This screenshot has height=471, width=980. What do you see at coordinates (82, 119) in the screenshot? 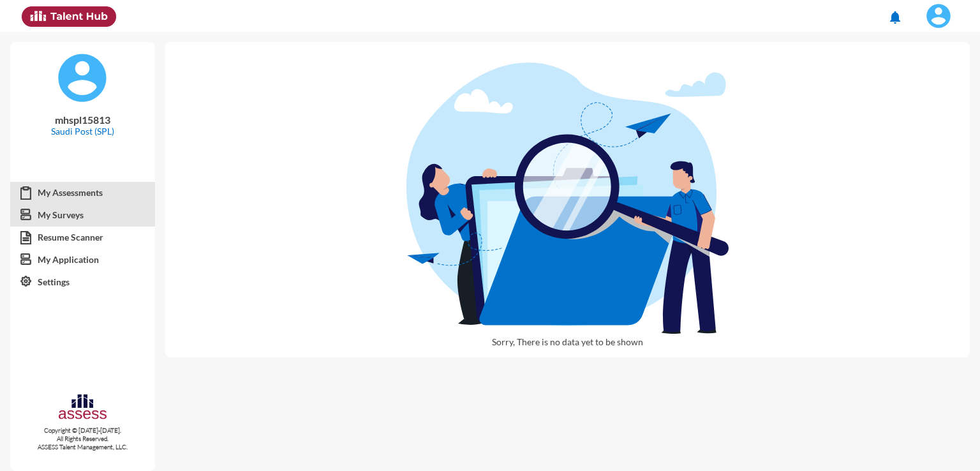
I see `p: mhspl15813` at bounding box center [82, 119].